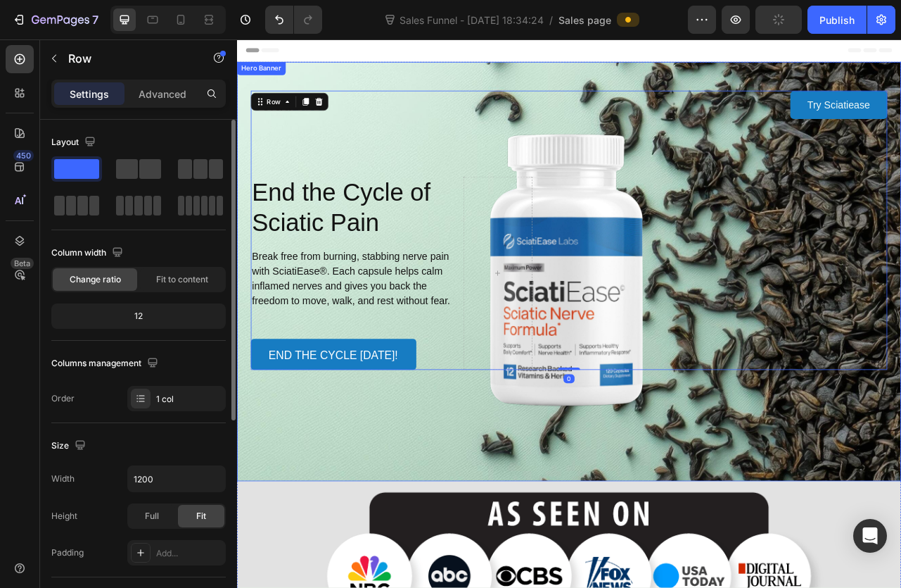 This screenshot has width=901, height=588. Describe the element at coordinates (70, 445) in the screenshot. I see `div: Size` at that location.